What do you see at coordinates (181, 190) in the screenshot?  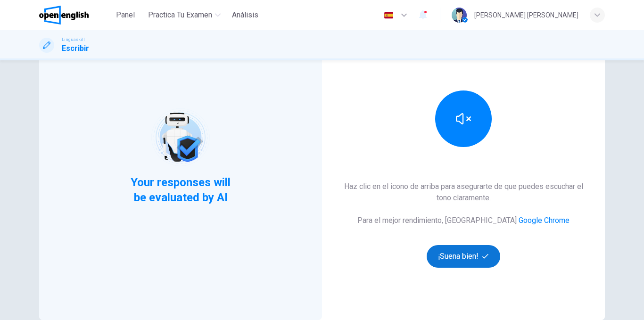 I see `span: Your responses will be evaluated by AI` at bounding box center [181, 190].